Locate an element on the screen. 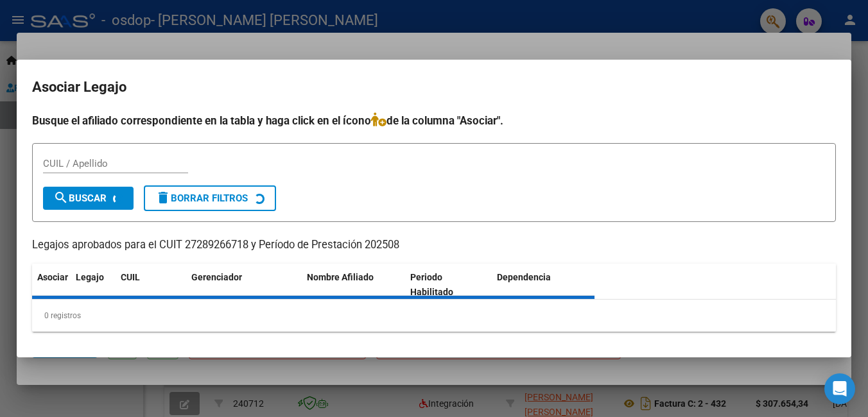 The height and width of the screenshot is (417, 868). mat-icon: search is located at coordinates (61, 197).